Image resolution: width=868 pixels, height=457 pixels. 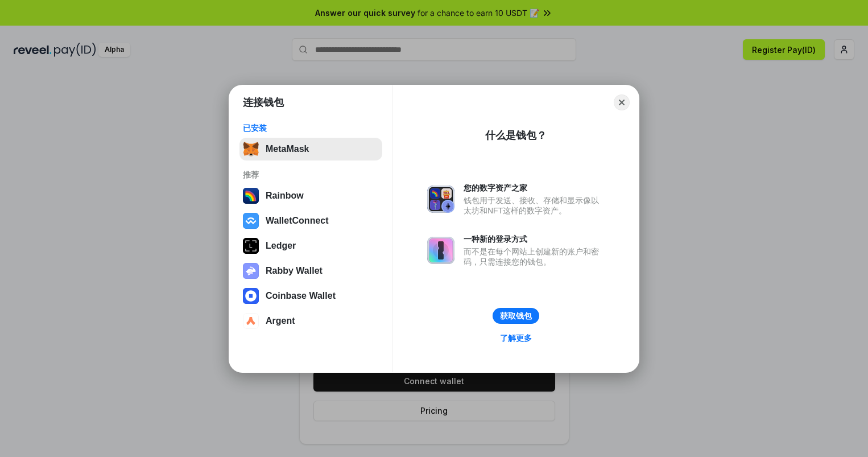 I want to click on button: 获取钱包, so click(x=516, y=316).